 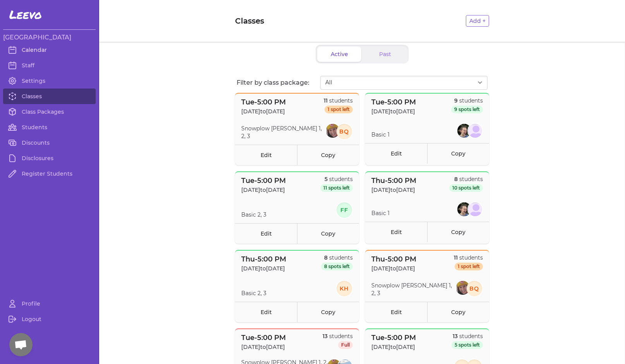 I want to click on span: 9 spots left, so click(x=467, y=109).